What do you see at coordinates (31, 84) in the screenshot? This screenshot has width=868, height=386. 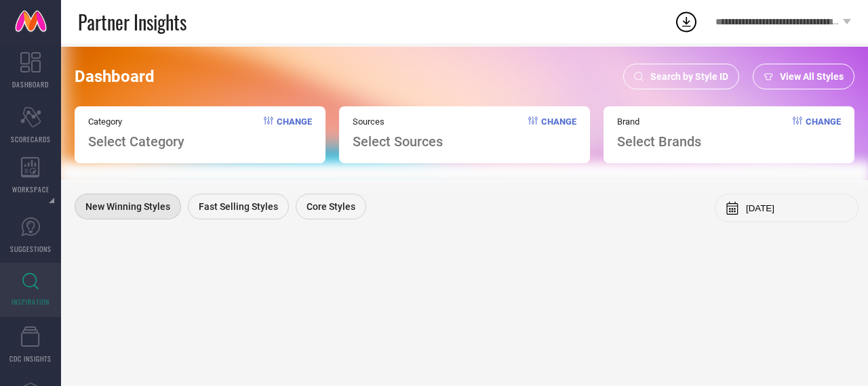 I see `span: DASHBOARD` at bounding box center [31, 84].